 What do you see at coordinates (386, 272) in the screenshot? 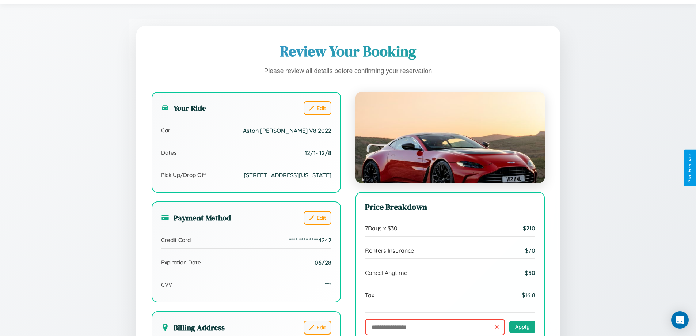
I see `span: Cancel Anytime` at bounding box center [386, 272].